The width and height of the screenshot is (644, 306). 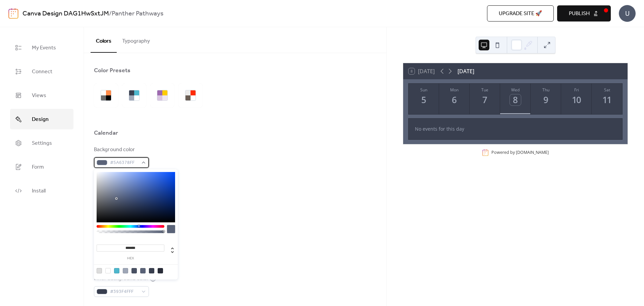 I want to click on div: Color Presets, so click(x=112, y=71).